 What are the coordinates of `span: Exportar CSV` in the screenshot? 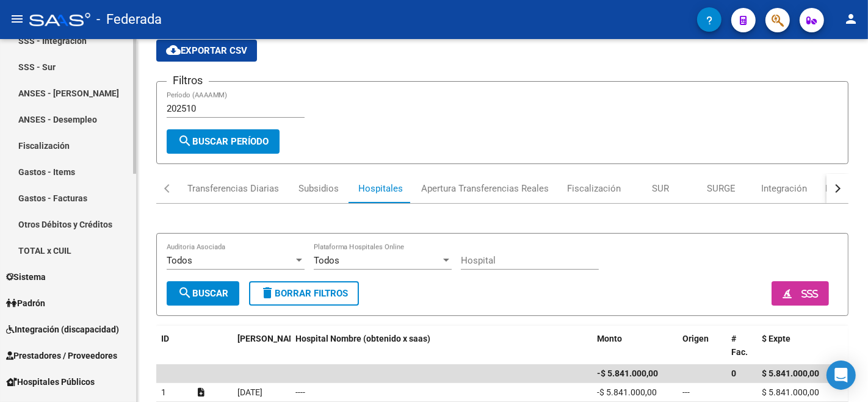 It's located at (206, 51).